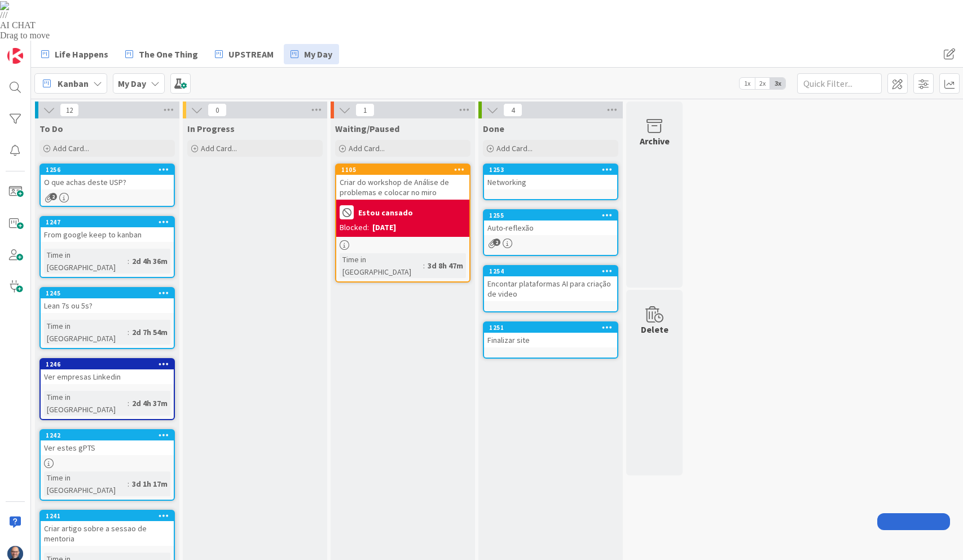 The width and height of the screenshot is (963, 560). What do you see at coordinates (107, 185) in the screenshot?
I see `a: 1256O que achas deste USP?` at bounding box center [107, 185].